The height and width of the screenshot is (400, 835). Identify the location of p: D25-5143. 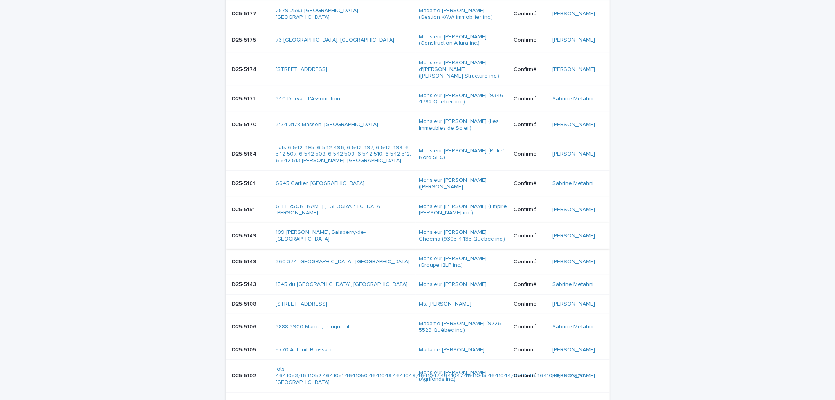
(245, 283).